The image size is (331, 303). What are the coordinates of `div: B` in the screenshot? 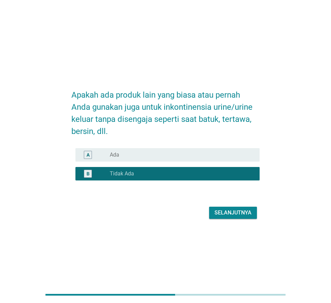 It's located at (88, 174).